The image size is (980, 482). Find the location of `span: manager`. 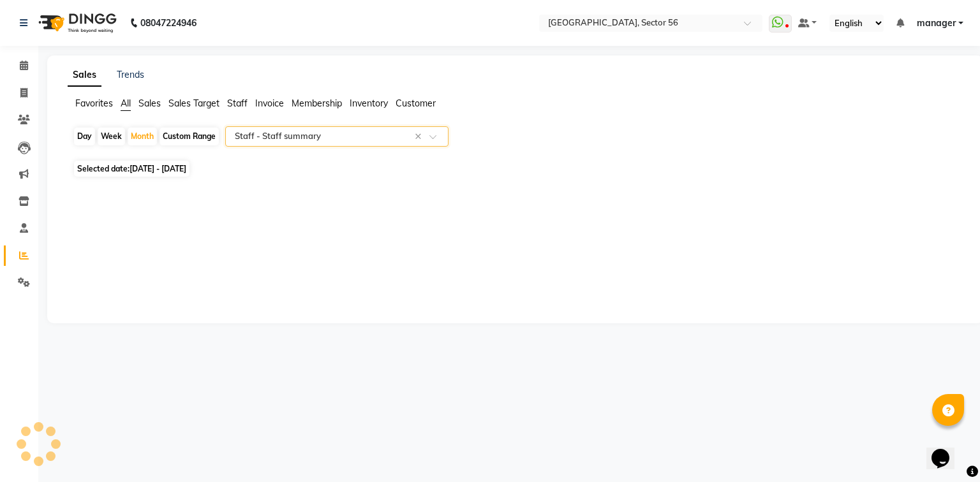

span: manager is located at coordinates (936, 23).